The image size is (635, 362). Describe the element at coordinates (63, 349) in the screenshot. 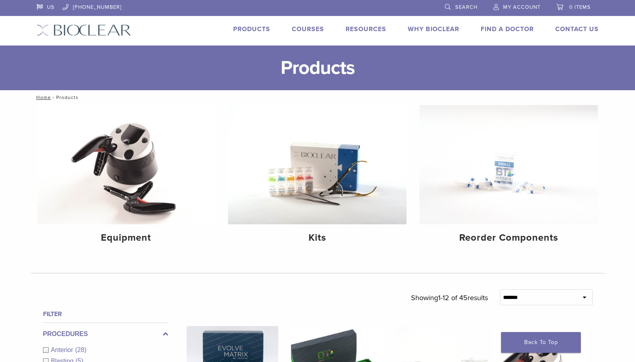

I see `span: Anterior` at that location.